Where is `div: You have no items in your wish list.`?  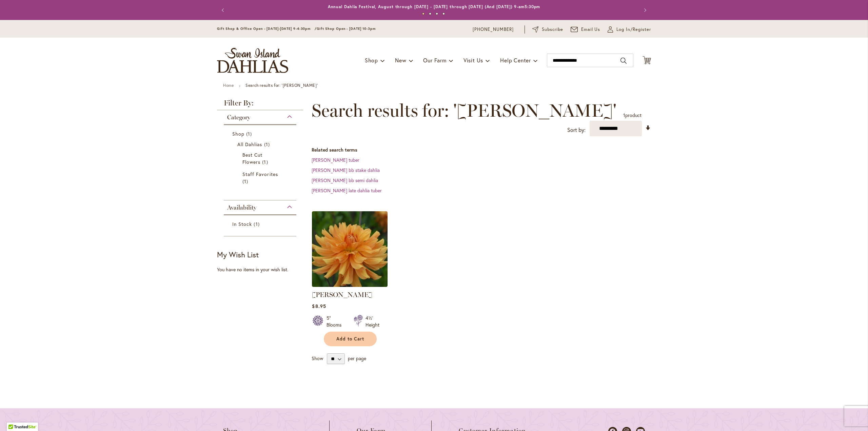 div: You have no items in your wish list. is located at coordinates (262, 270).